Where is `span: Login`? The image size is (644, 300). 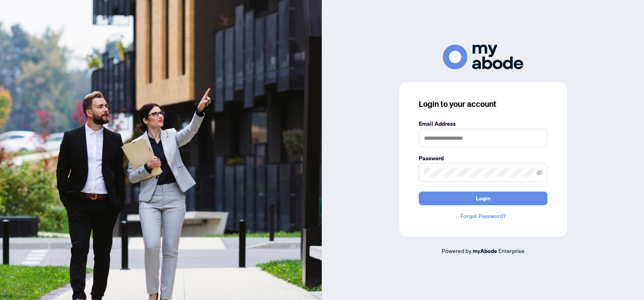 span: Login is located at coordinates (483, 198).